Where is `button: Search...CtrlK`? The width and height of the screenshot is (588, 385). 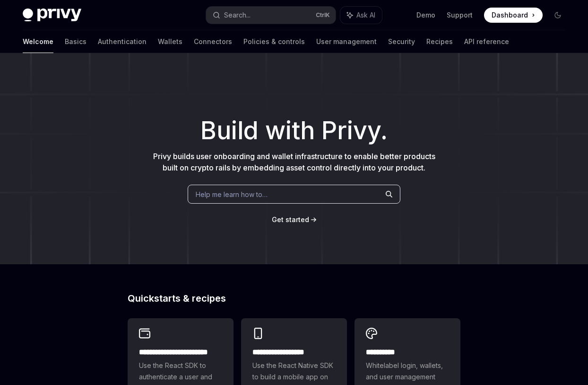
button: Search...CtrlK is located at coordinates (271, 15).